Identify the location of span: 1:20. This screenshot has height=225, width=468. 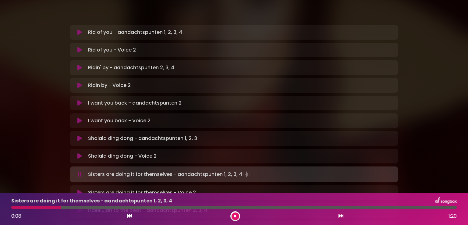
(453, 216).